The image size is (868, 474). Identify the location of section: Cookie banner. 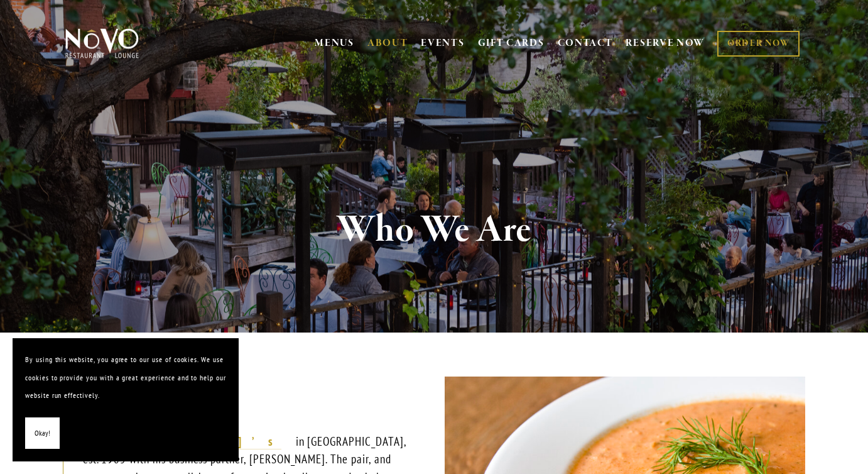
(126, 400).